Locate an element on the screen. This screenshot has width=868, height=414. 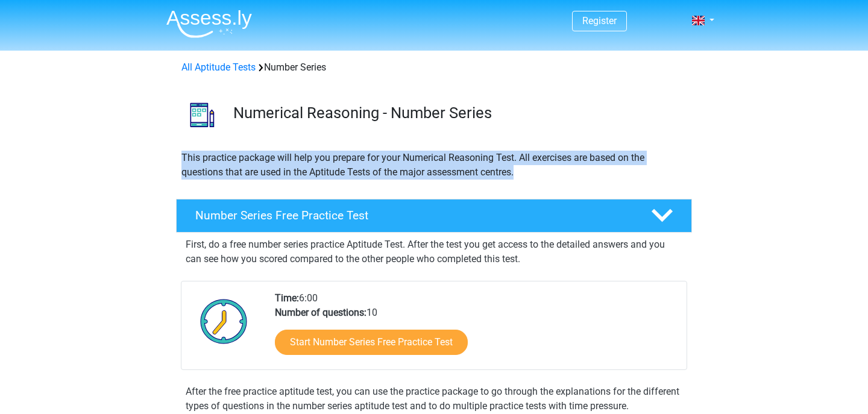
img: number series is located at coordinates (202, 114).